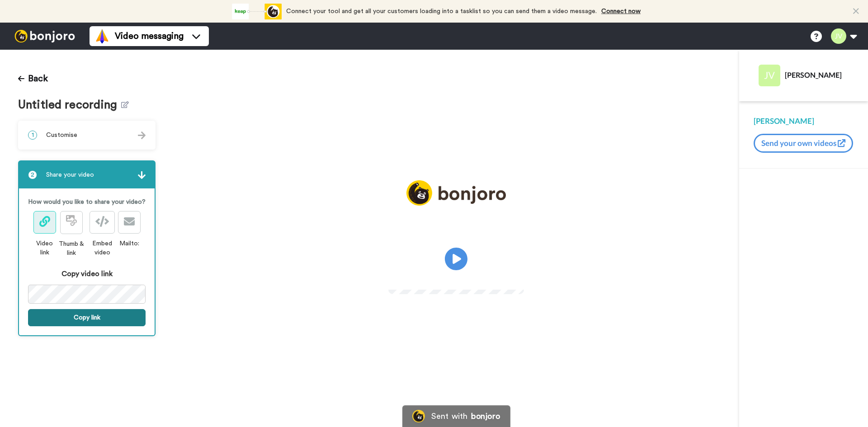 Image resolution: width=868 pixels, height=427 pixels. Describe the element at coordinates (149, 36) in the screenshot. I see `span: Video messaging` at that location.